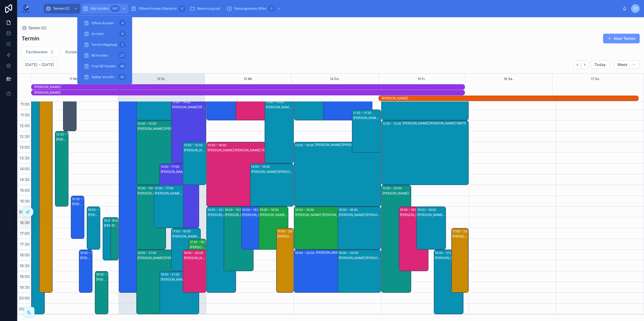 The width and height of the screenshot is (644, 321). Describe the element at coordinates (621, 39) in the screenshot. I see `button: New Termin` at that location.